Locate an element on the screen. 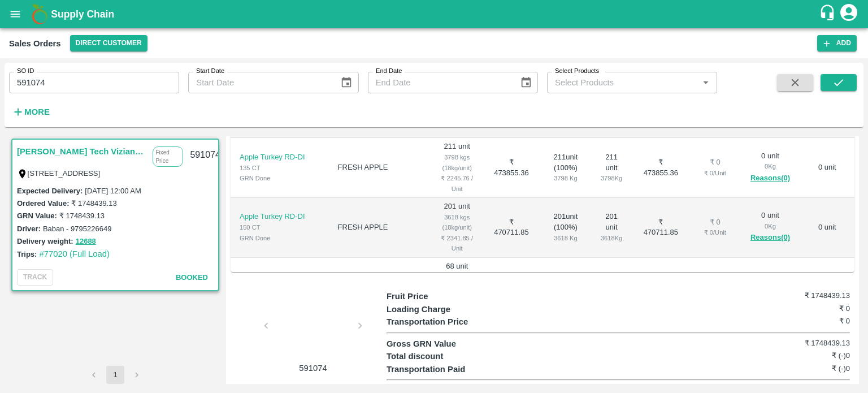  strong: More is located at coordinates (37, 112).